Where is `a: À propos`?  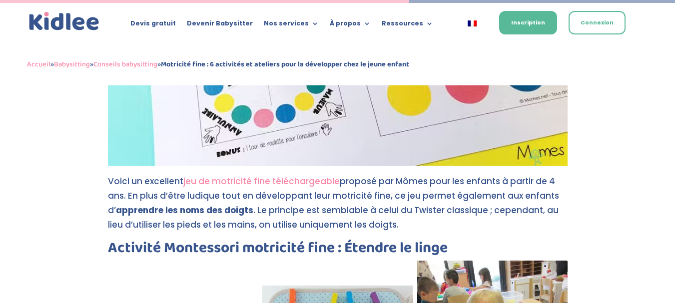 a: À propos is located at coordinates (350, 25).